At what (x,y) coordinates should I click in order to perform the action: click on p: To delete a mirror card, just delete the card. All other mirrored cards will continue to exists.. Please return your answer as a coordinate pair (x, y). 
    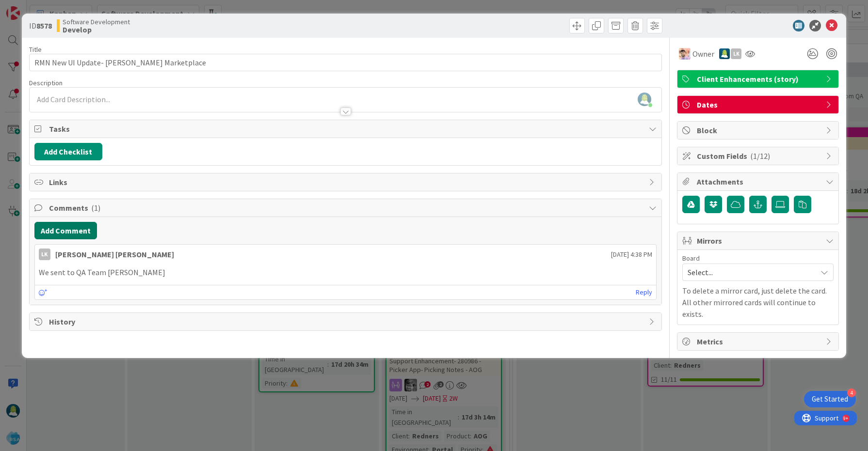
    Looking at the image, I should click on (758, 303).